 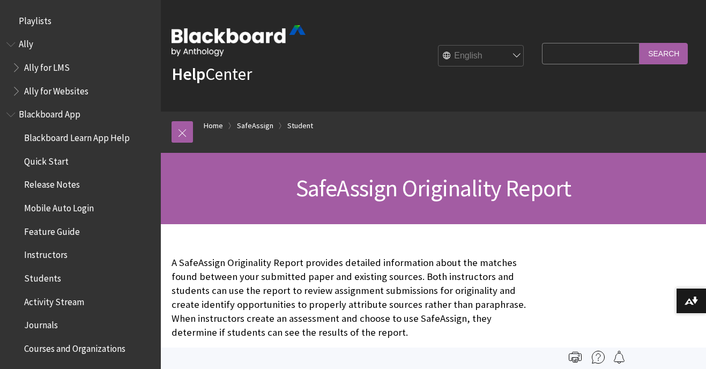 I want to click on span: Blackboard Learn App Help, so click(x=77, y=136).